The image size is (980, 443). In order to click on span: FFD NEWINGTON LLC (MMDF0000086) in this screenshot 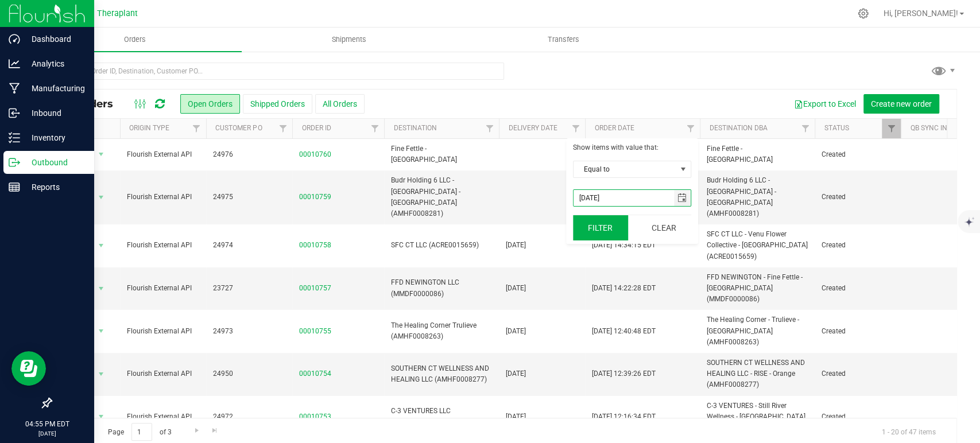, I will do `click(441, 288)`.